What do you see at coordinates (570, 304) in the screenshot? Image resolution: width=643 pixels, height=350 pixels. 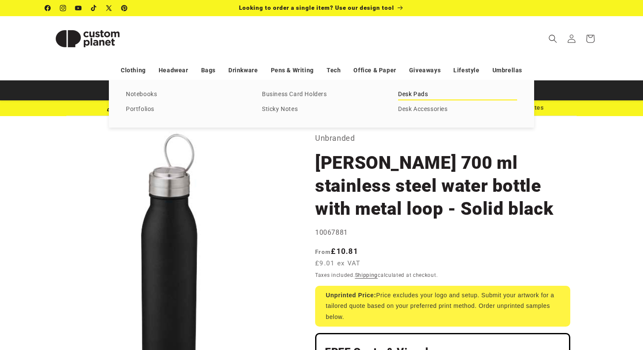 I see `div: Chat Widget` at bounding box center [570, 304].